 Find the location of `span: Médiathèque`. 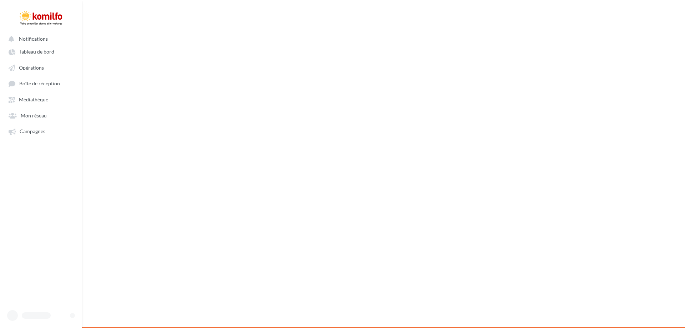

span: Médiathèque is located at coordinates (34, 100).